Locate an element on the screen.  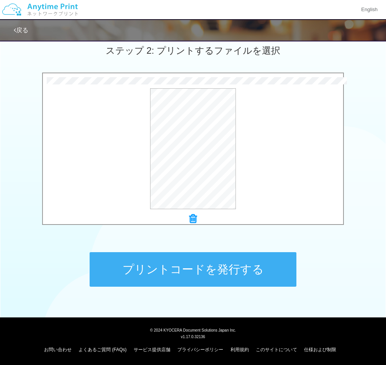
span: ステップ 2: プリントするファイルを選択 is located at coordinates (193, 50).